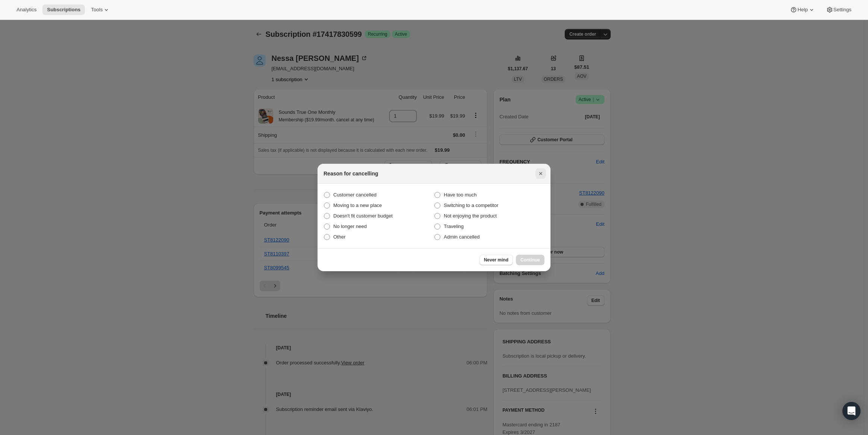 This screenshot has width=868, height=435. I want to click on button: Subscriptions, so click(64, 10).